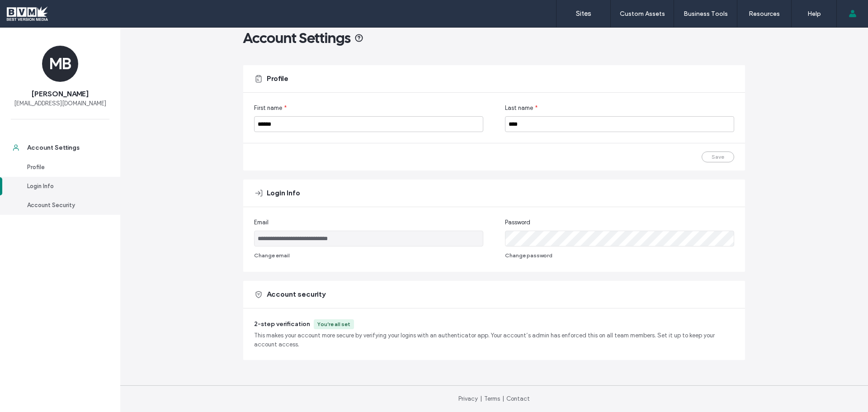 Image resolution: width=868 pixels, height=412 pixels. Describe the element at coordinates (333, 324) in the screenshot. I see `div: You’re all set` at that location.